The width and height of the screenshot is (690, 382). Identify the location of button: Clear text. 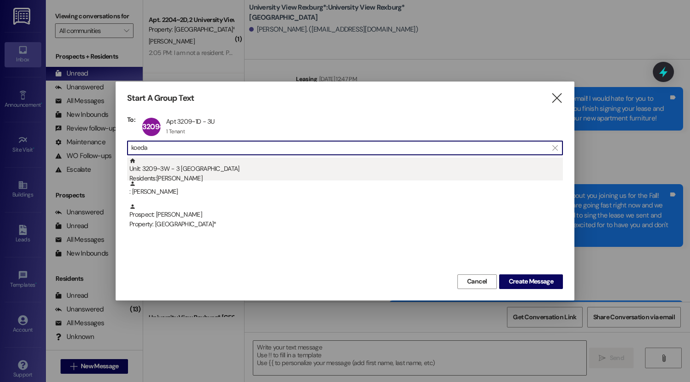
(555, 148).